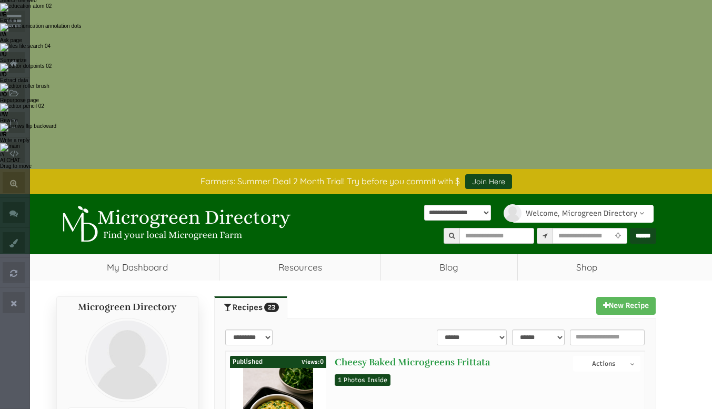 This screenshot has width=712, height=409. I want to click on div: Published, so click(278, 362).